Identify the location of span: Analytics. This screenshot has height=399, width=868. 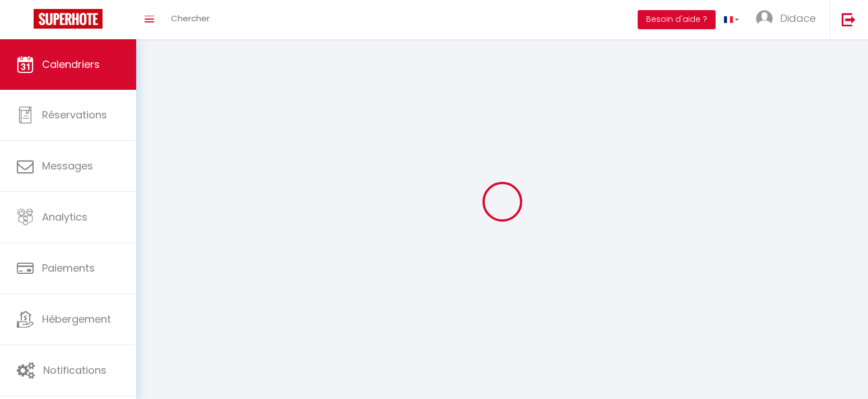
(64, 217).